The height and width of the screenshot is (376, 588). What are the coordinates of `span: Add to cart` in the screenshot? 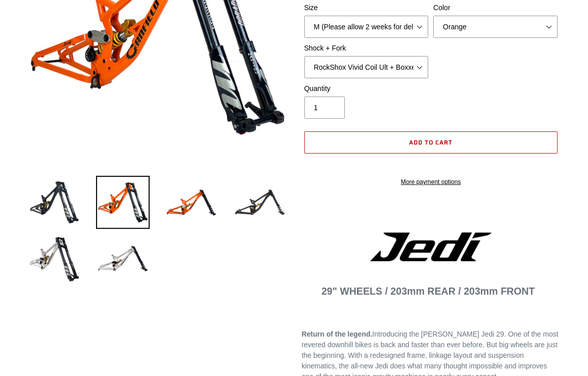 It's located at (430, 142).